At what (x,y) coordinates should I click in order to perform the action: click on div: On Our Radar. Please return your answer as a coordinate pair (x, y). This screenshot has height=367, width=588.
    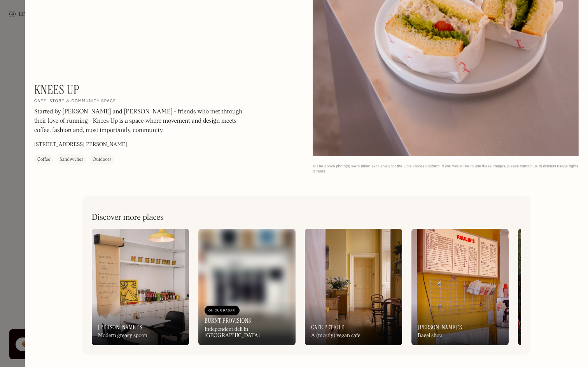
    Looking at the image, I should click on (222, 311).